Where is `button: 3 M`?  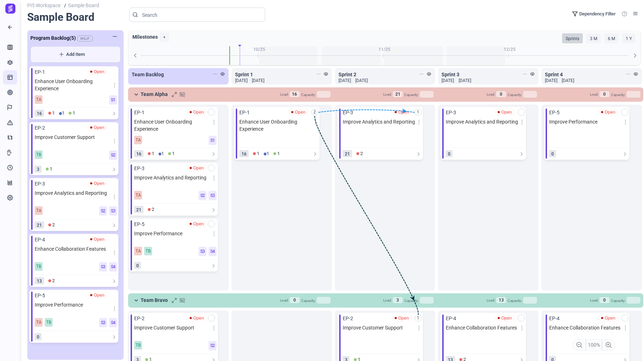
button: 3 M is located at coordinates (594, 38).